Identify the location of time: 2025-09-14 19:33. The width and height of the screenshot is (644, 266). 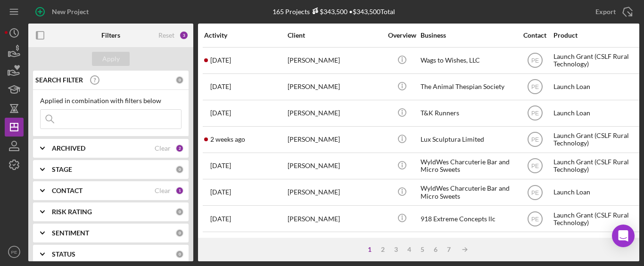
(220, 60).